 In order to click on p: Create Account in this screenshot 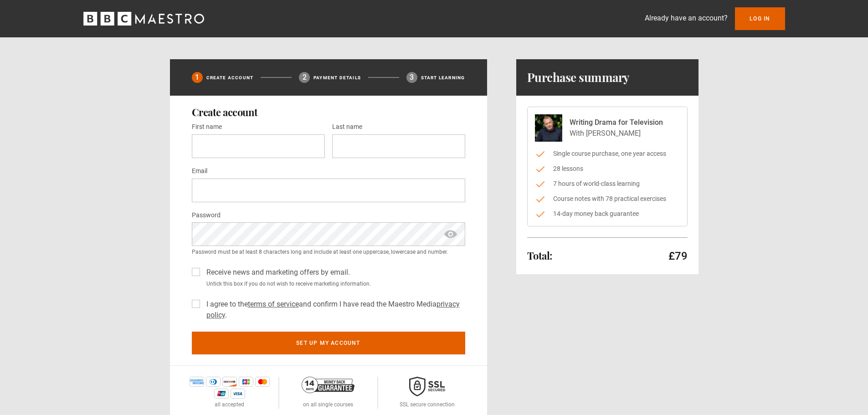, I will do `click(230, 78)`.